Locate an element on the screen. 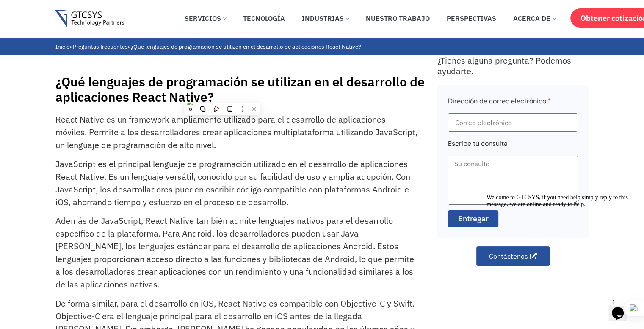 The height and width of the screenshot is (329, 644). font: Inicio is located at coordinates (62, 46).